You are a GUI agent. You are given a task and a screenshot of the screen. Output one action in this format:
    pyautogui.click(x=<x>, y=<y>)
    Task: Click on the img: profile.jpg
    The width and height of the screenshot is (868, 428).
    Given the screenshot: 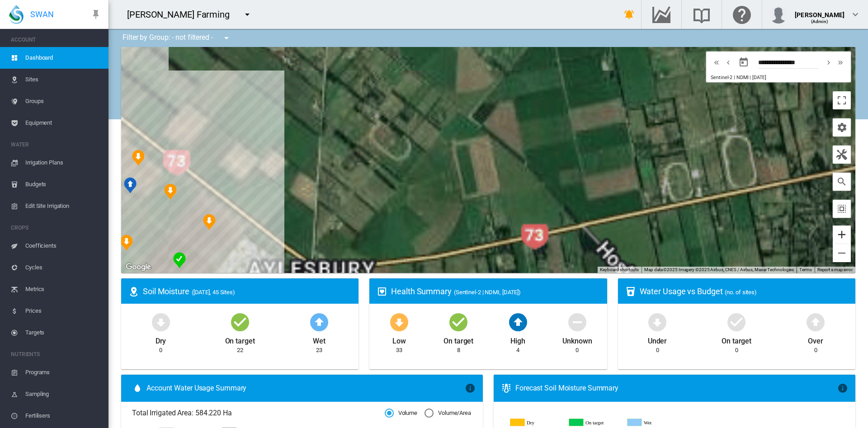 What is the action you would take?
    pyautogui.click(x=779, y=15)
    